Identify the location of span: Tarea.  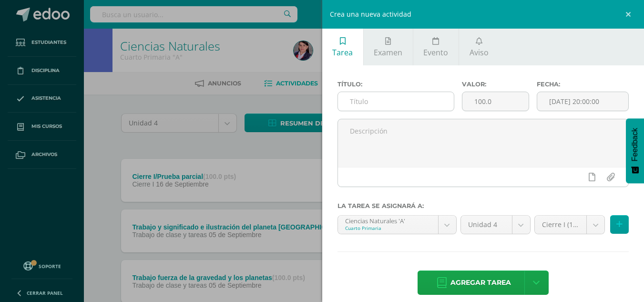
(342, 53).